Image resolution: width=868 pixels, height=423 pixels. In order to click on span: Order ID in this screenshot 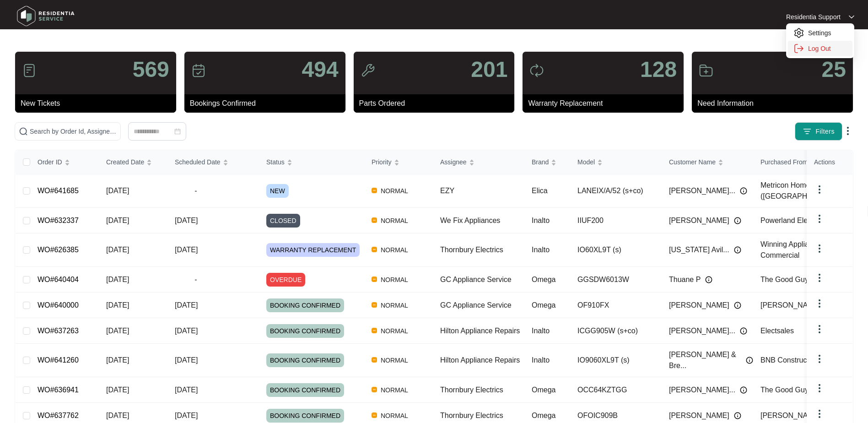, I will do `click(50, 162)`.